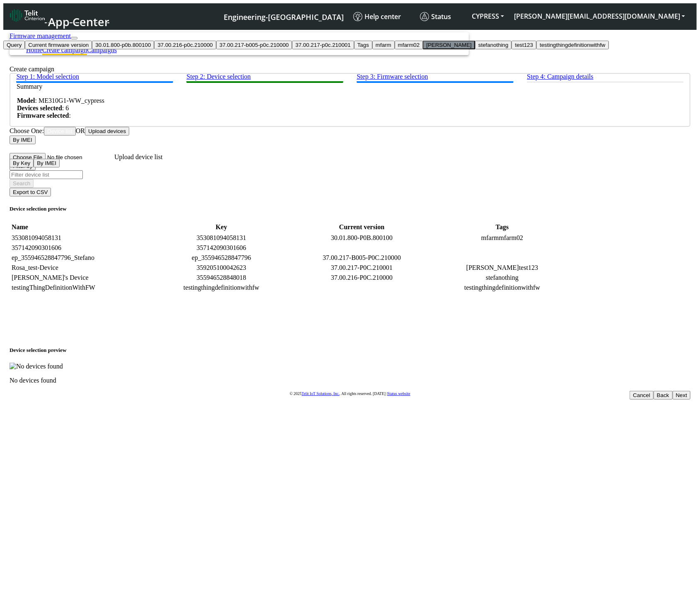 The height and width of the screenshot is (589, 700). I want to click on td: testingthingdefinitionwithfw, so click(221, 287).